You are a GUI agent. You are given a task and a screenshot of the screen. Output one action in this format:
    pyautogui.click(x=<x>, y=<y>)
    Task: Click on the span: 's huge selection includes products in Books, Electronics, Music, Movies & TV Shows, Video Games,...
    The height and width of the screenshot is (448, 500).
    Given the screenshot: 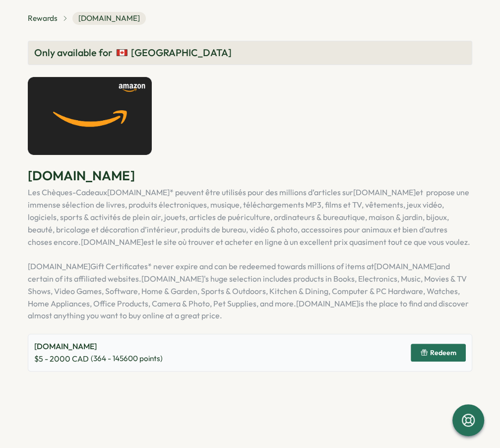 What is the action you would take?
    pyautogui.click(x=247, y=291)
    